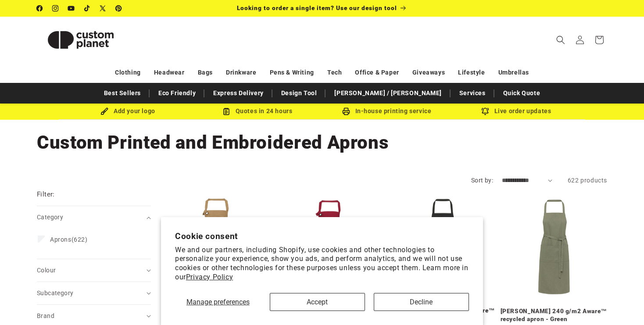 This screenshot has width=644, height=325. Describe the element at coordinates (473, 93) in the screenshot. I see `a: Services` at that location.